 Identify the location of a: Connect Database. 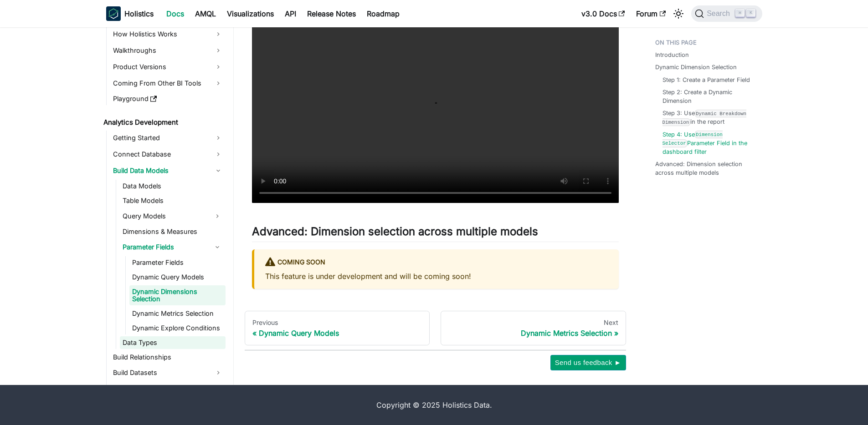
(168, 154).